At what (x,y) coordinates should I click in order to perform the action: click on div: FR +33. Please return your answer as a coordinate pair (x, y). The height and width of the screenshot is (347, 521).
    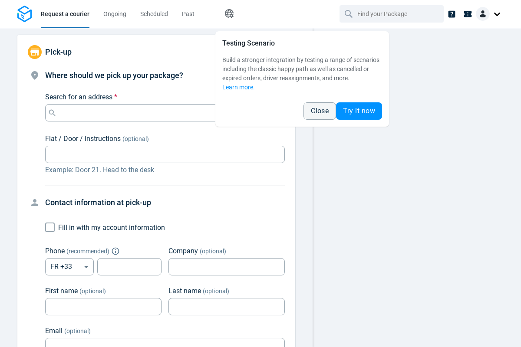
    Looking at the image, I should click on (69, 267).